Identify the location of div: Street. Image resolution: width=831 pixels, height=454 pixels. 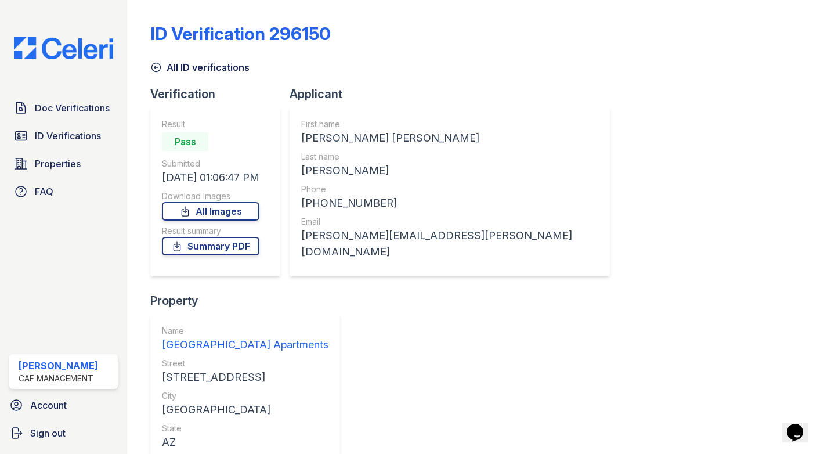
(245, 363).